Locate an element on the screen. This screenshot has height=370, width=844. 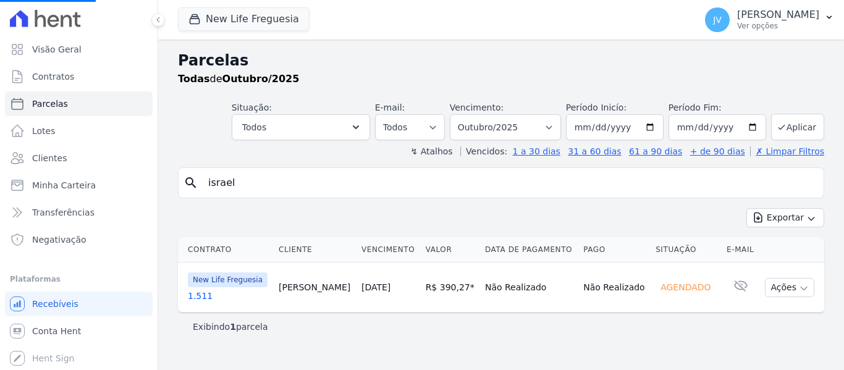
i: search is located at coordinates (191, 183).